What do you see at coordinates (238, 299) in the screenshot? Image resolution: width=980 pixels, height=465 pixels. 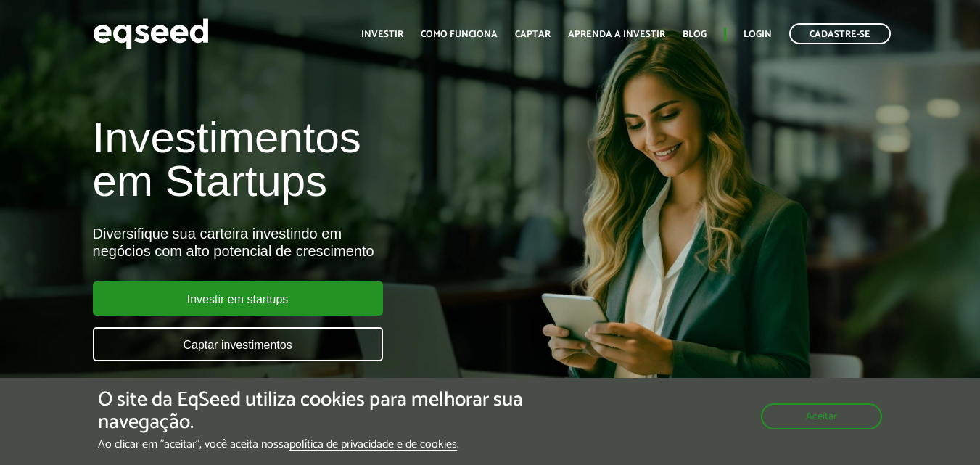 I see `a: Investir em startups` at bounding box center [238, 299].